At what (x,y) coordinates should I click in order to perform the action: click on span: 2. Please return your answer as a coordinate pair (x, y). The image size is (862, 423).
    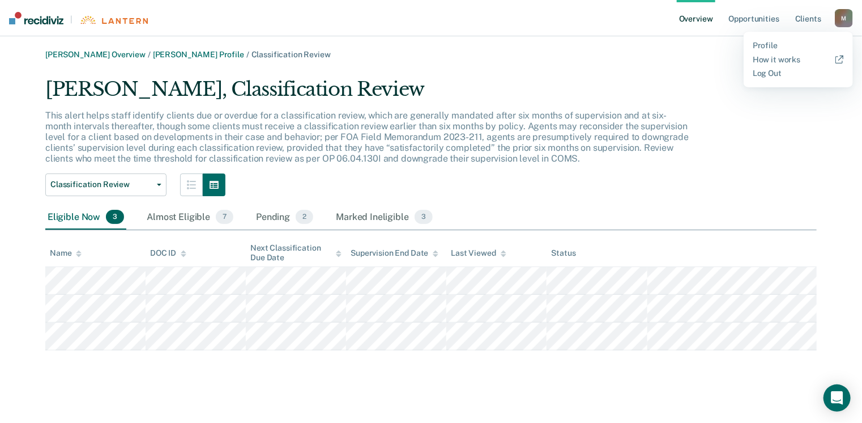
    Looking at the image, I should click on (304, 217).